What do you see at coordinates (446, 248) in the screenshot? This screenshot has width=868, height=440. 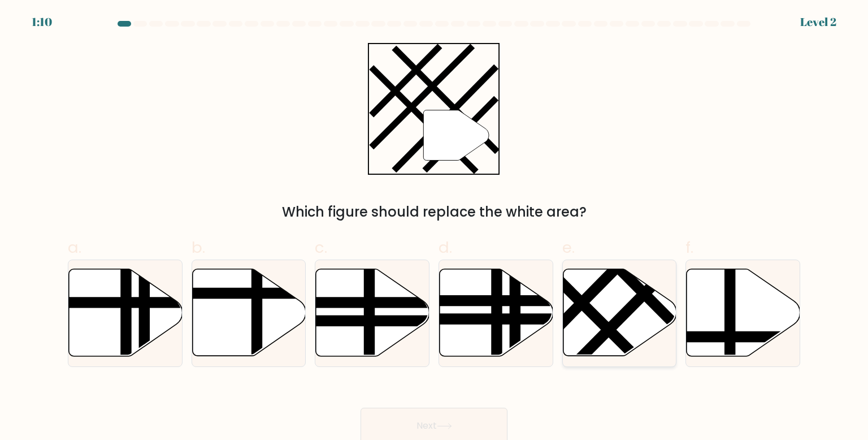 I see `span: d.` at bounding box center [446, 248].